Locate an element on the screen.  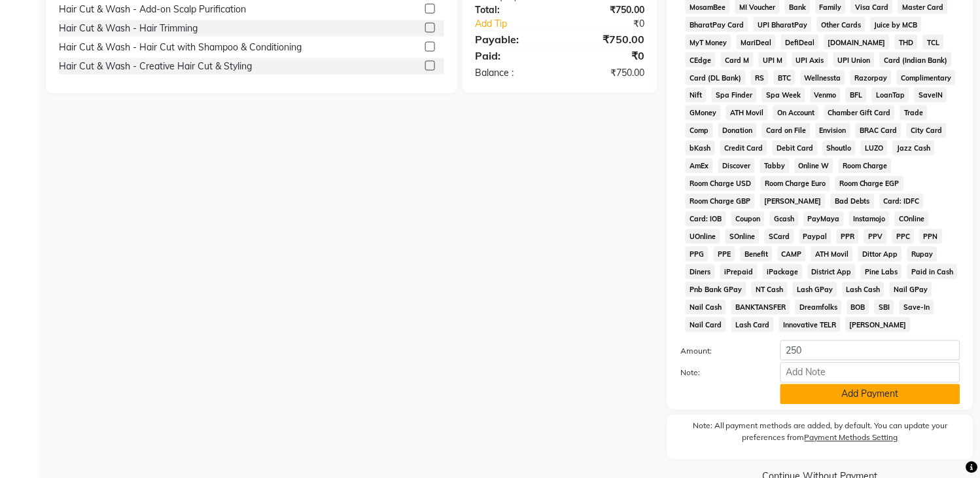
span: PPE is located at coordinates (724, 254).